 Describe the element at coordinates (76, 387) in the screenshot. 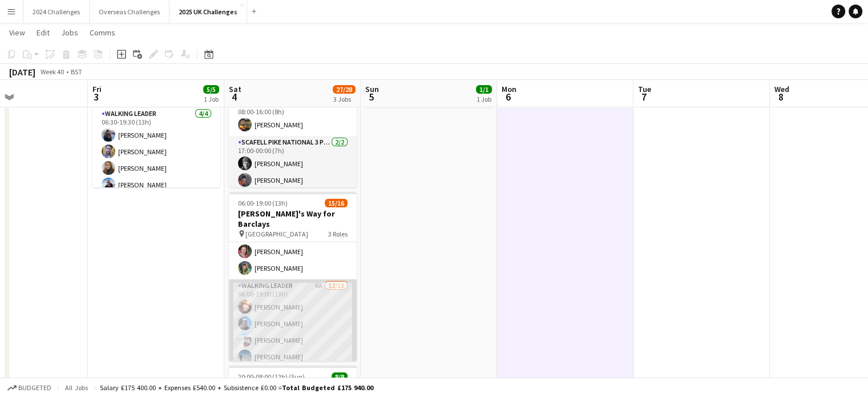

I see `span: All jobs` at that location.